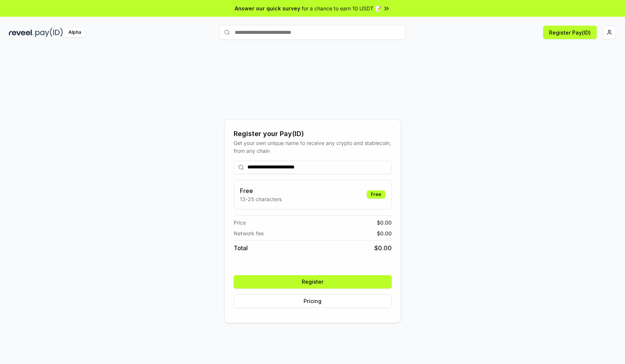  What do you see at coordinates (21, 32) in the screenshot?
I see `img: reveel_dark` at bounding box center [21, 32].